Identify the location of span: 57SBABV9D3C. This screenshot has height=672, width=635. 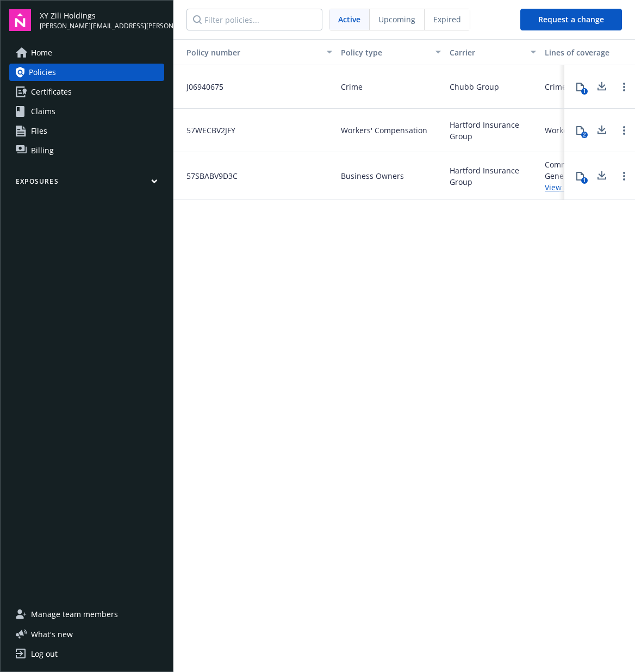
(208, 176).